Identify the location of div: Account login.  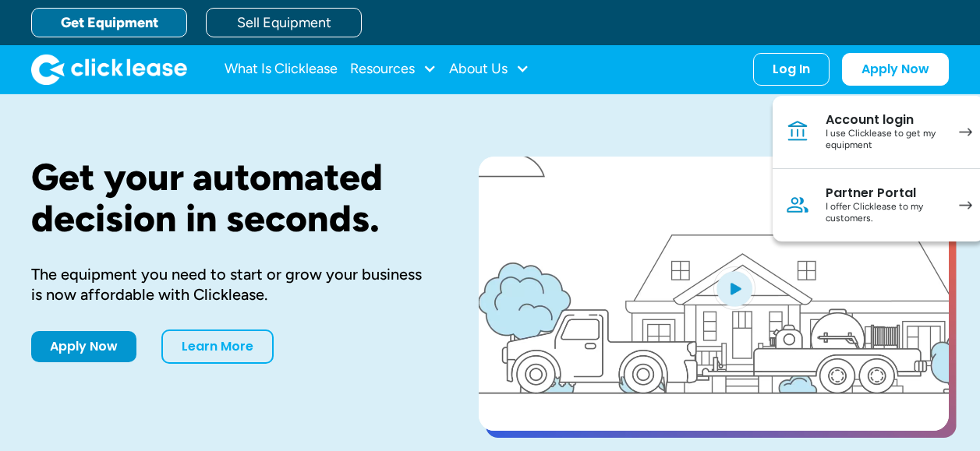
(884, 120).